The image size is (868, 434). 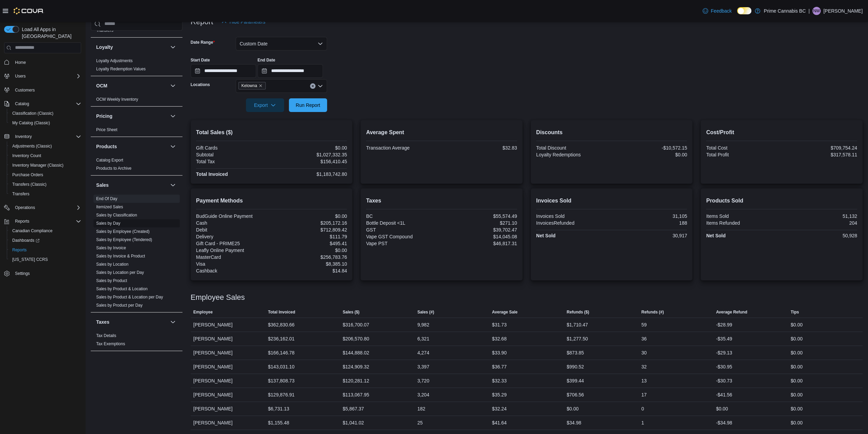 I want to click on a: Purchase Orders, so click(x=28, y=175).